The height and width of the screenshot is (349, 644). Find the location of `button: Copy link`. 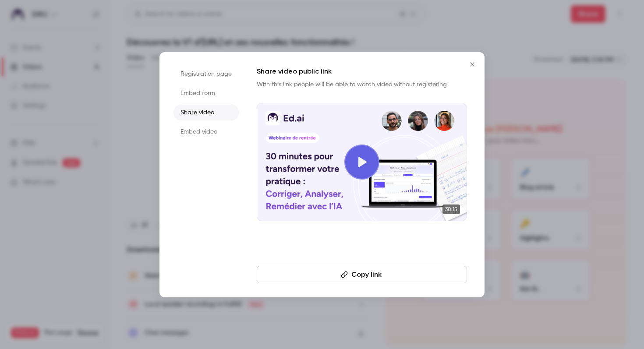

button: Copy link is located at coordinates (362, 274).